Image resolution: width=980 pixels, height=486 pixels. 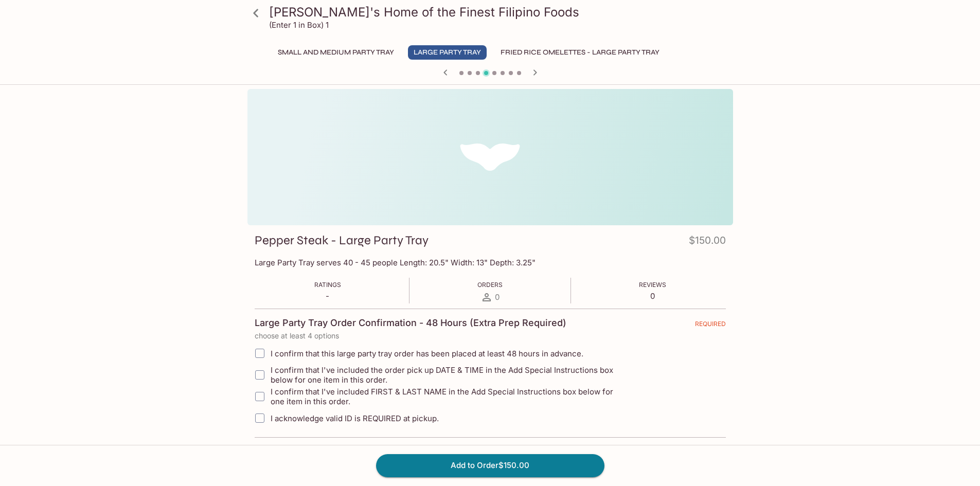 I want to click on button: Fried Rice Omelettes - Large Party Tray, so click(x=580, y=52).